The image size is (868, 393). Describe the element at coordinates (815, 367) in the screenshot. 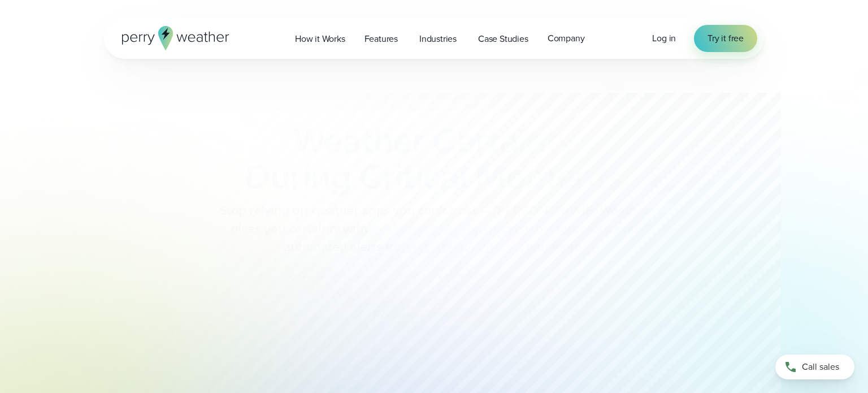

I see `a: Call sales` at that location.